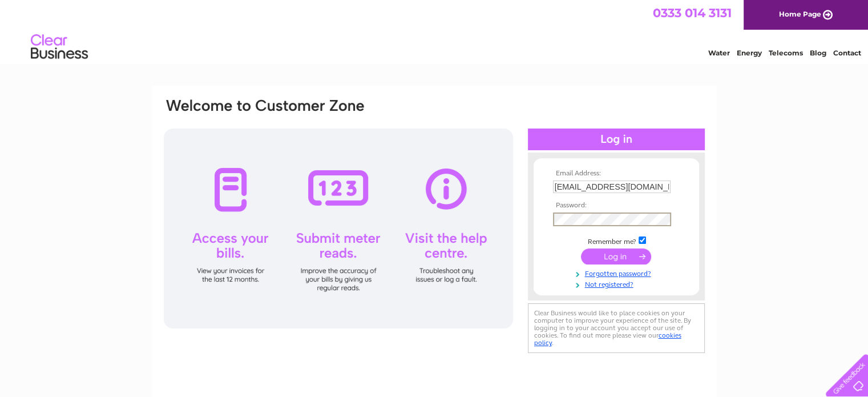  What do you see at coordinates (618, 273) in the screenshot?
I see `a: Forgotten password?` at bounding box center [618, 273].